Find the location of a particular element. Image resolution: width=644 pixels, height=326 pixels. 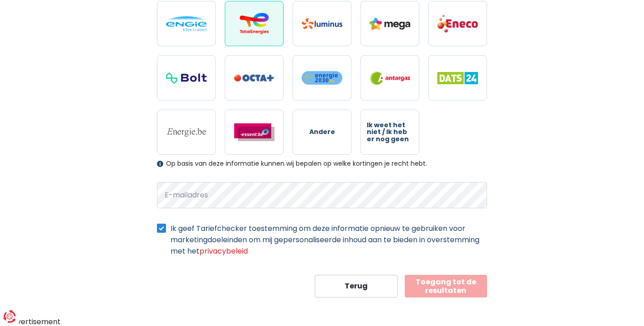

img: Total Energies / Lampiris is located at coordinates (254, 23).